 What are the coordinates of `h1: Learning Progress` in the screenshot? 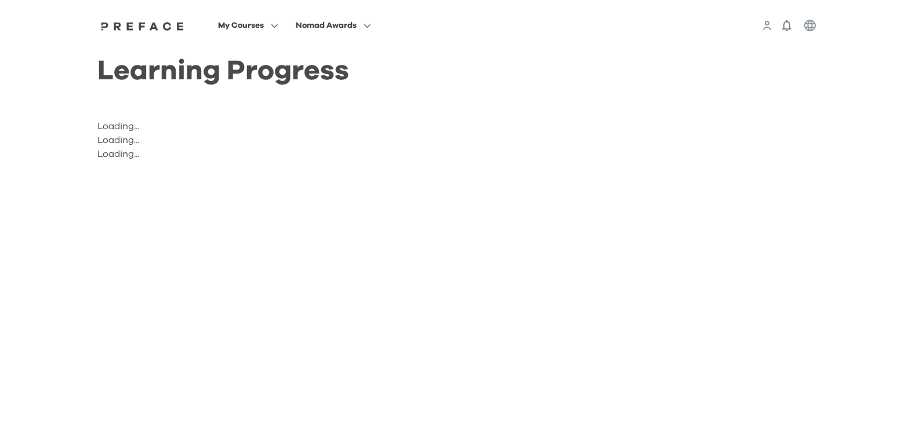 It's located at (333, 71).